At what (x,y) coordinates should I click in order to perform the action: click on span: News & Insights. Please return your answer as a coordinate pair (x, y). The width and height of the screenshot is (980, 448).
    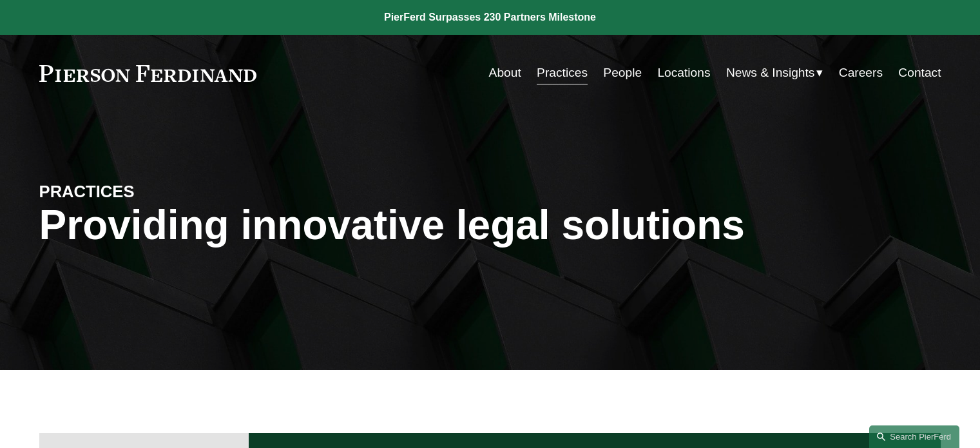
    Looking at the image, I should click on (771, 73).